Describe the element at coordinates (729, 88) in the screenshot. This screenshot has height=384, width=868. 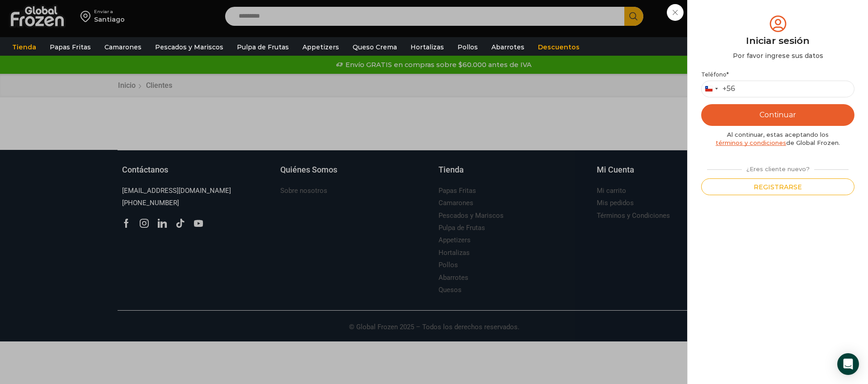
I see `div: +56` at that location.